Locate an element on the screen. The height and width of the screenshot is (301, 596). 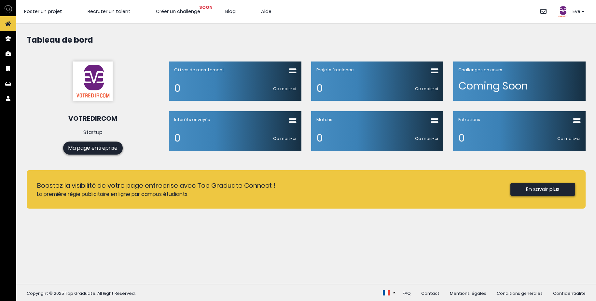
a: FAQ is located at coordinates (407, 293).